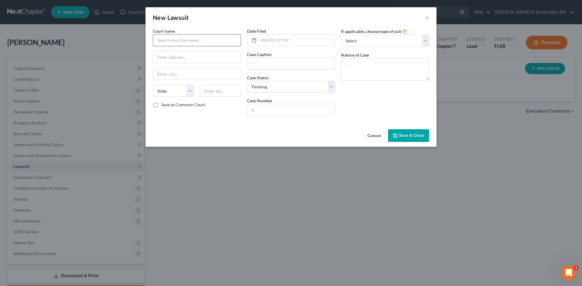  What do you see at coordinates (197, 74) in the screenshot?
I see `input: Enter city...` at bounding box center [197, 74].